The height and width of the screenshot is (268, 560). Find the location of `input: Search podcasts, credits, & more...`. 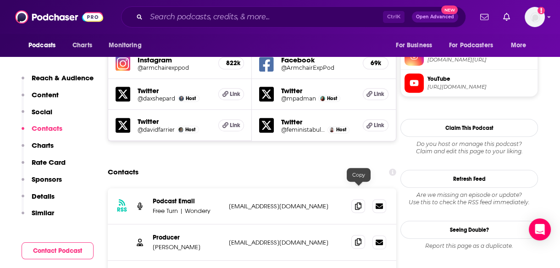

input: Search podcasts, credits, & more... is located at coordinates (265, 17).